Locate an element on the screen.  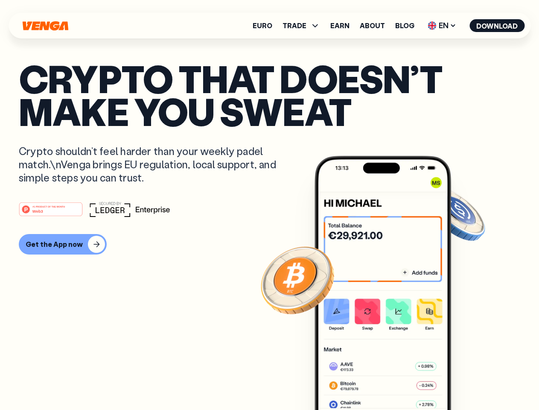
a: About is located at coordinates (372, 26).